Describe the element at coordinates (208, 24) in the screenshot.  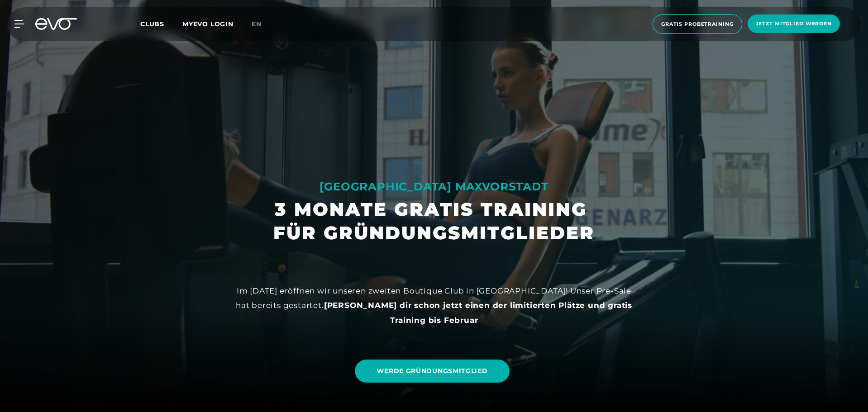
I see `a: MYEVO LOGIN` at that location.